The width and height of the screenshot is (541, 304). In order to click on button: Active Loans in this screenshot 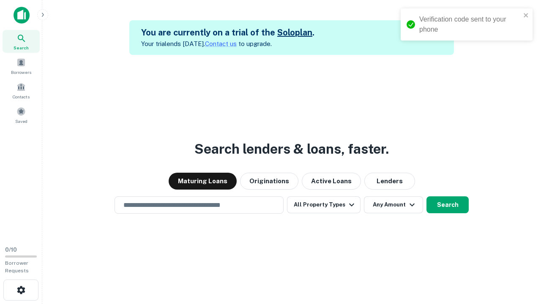, I will do `click(331, 181)`.